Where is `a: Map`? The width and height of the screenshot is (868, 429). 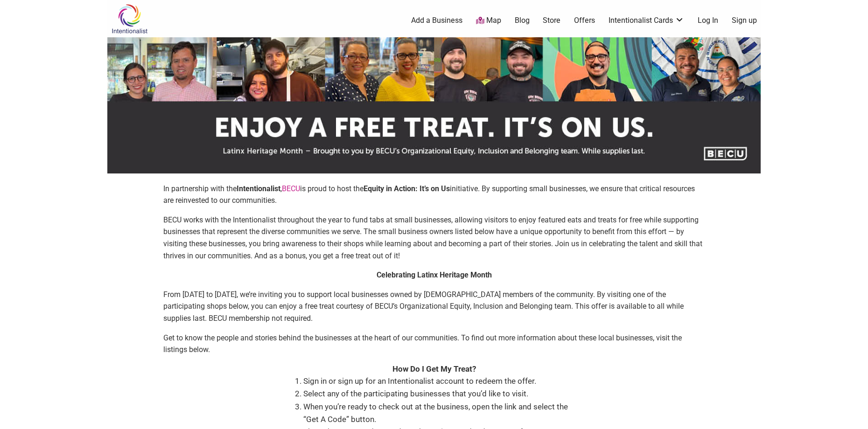 a: Map is located at coordinates (489, 20).